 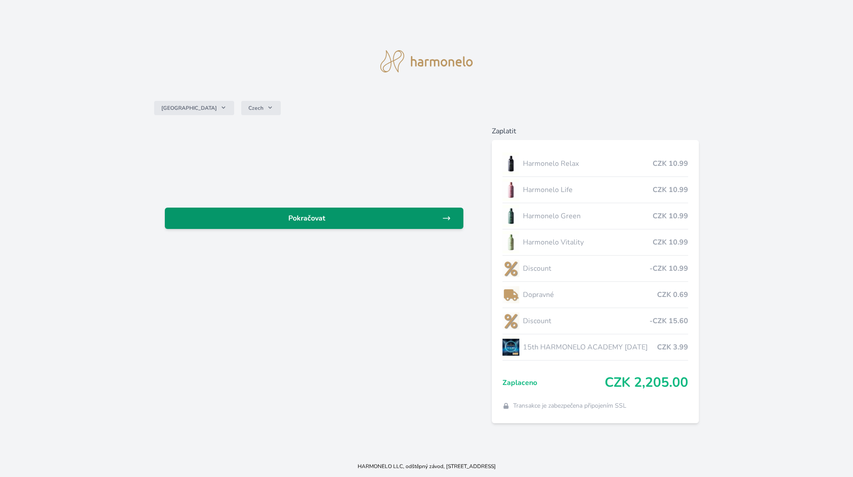 I want to click on img: CLEAN_GREEN_se_stinem_x-lo.jpg, so click(x=511, y=216).